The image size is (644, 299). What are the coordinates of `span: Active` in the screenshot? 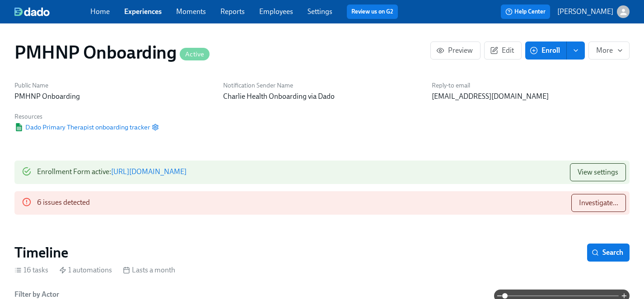 It's located at (195, 54).